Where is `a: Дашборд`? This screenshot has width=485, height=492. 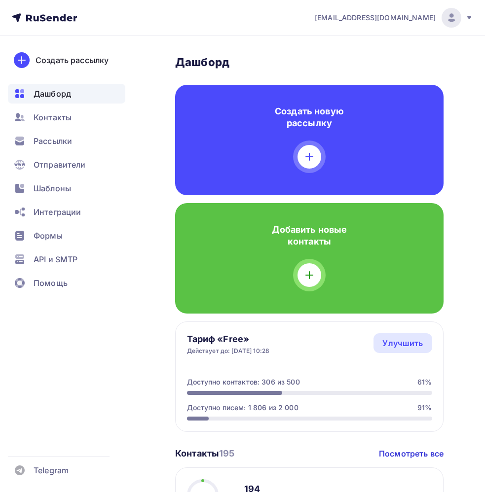 a: Дашборд is located at coordinates (67, 94).